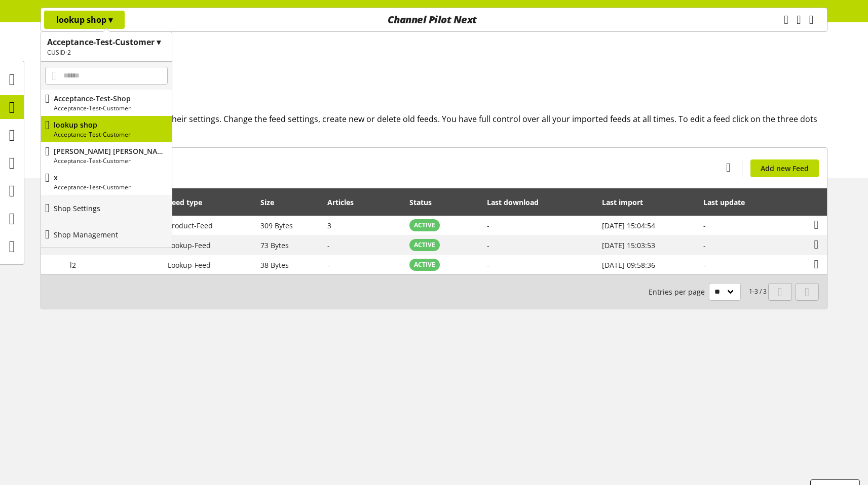  Describe the element at coordinates (442, 125) in the screenshot. I see `h2: View and edit your feeds and their settings. Change the feed settings, create new or delete old f...` at that location.